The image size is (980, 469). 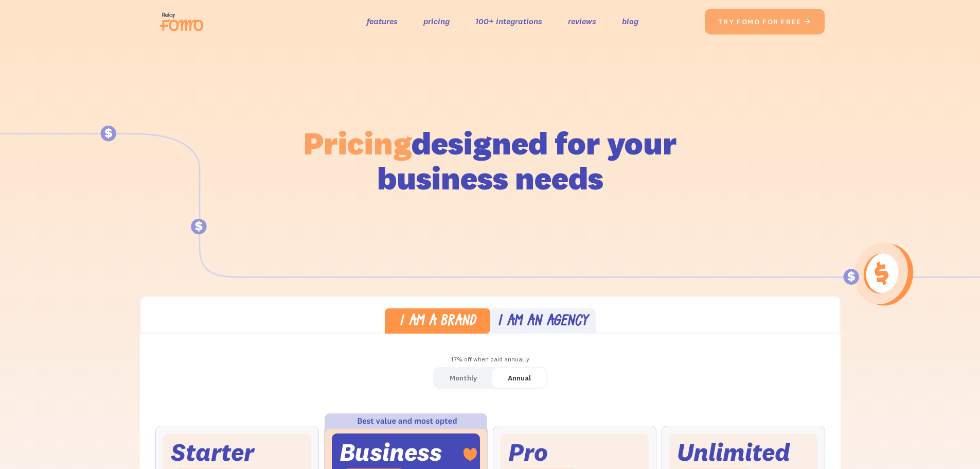 I want to click on a: features, so click(x=383, y=21).